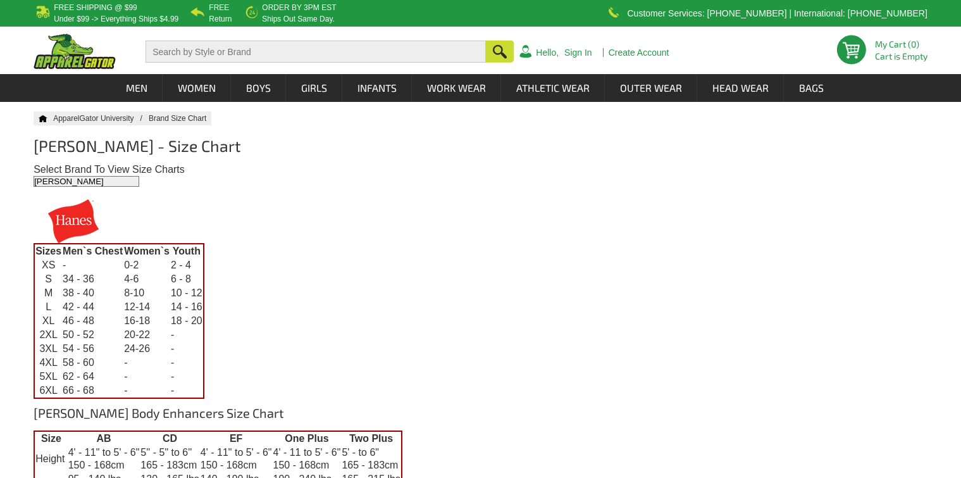  What do you see at coordinates (371, 459) in the screenshot?
I see `td: 5' - to 6" 165 - 183cm` at bounding box center [371, 459].